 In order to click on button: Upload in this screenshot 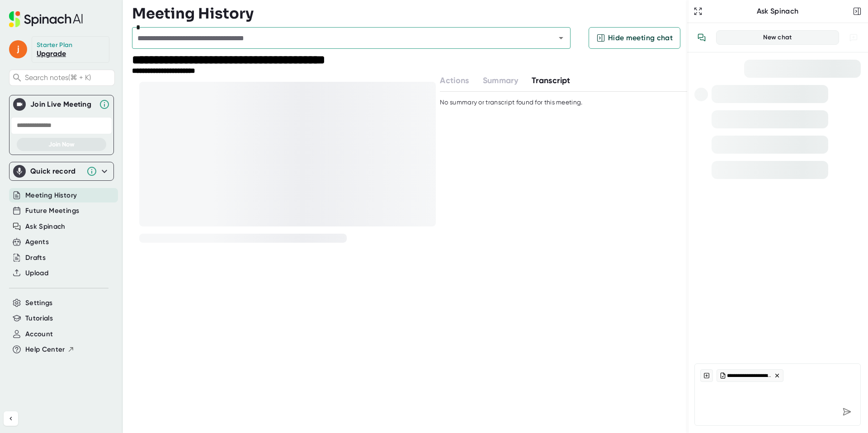, I will do `click(37, 273)`.